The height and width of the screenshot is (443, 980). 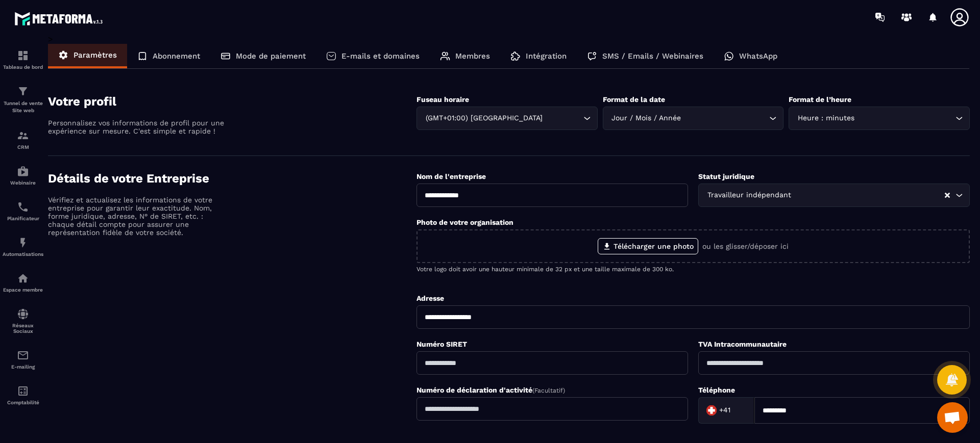 I want to click on a: social-networksocial-networkRéseaux Sociaux, so click(x=23, y=321).